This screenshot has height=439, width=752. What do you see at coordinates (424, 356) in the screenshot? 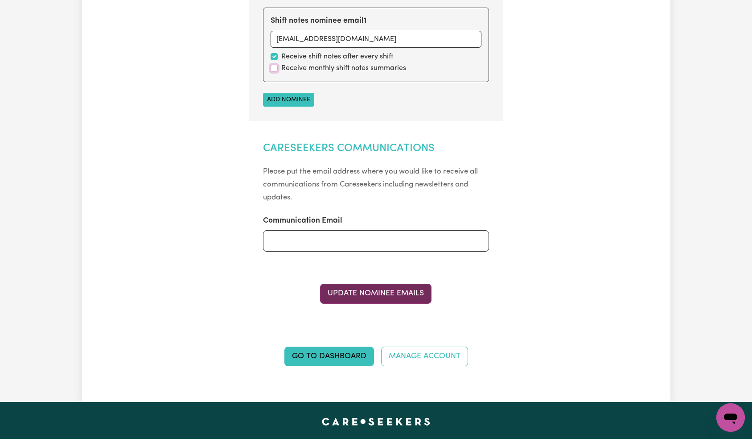
I see `a: Manage Account` at bounding box center [424, 356].